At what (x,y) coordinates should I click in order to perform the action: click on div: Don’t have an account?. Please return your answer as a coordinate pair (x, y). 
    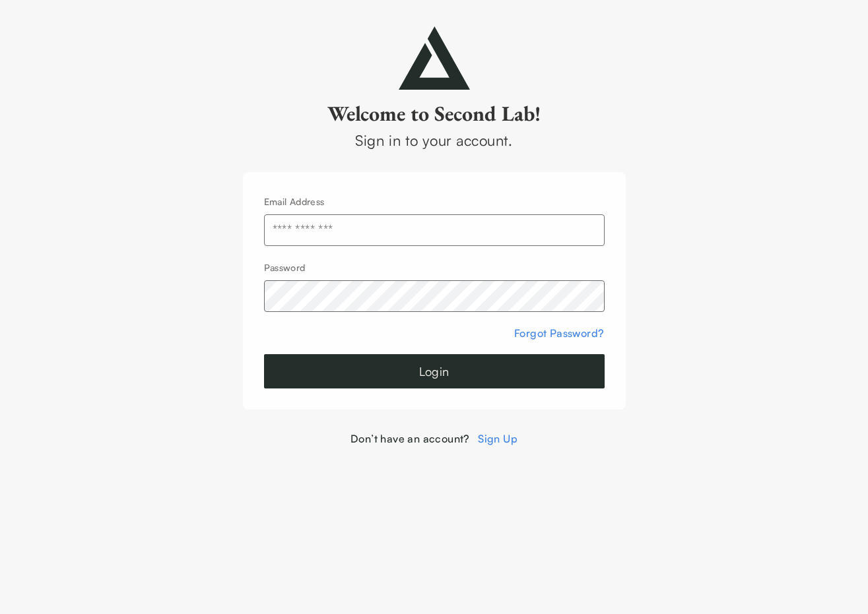
    Looking at the image, I should click on (435, 439).